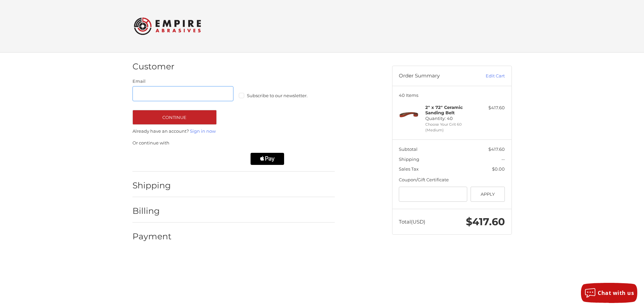 Image resolution: width=644 pixels, height=308 pixels. Describe the element at coordinates (153, 67) in the screenshot. I see `h2: Customer` at that location.